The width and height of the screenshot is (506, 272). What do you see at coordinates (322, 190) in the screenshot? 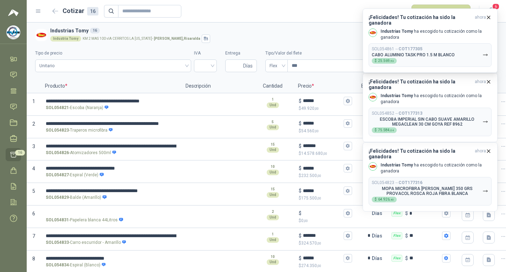
I see `input: $$175.500,00` at bounding box center [322, 190].